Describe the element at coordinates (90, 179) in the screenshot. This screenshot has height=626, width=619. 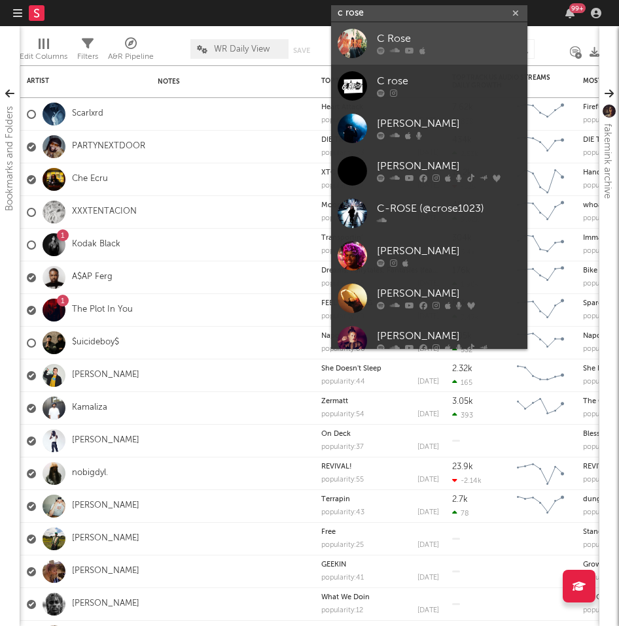
I see `a: Che Ecru` at that location.